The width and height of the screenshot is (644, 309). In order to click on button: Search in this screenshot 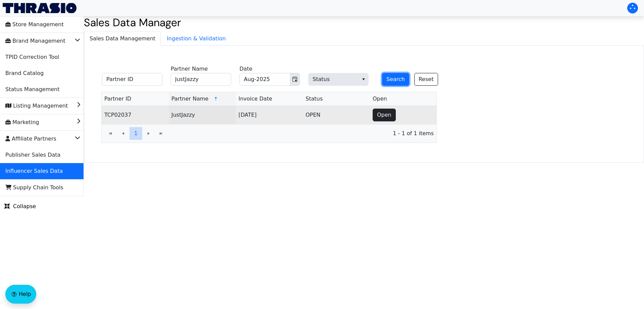, I will do `click(396, 80)`.